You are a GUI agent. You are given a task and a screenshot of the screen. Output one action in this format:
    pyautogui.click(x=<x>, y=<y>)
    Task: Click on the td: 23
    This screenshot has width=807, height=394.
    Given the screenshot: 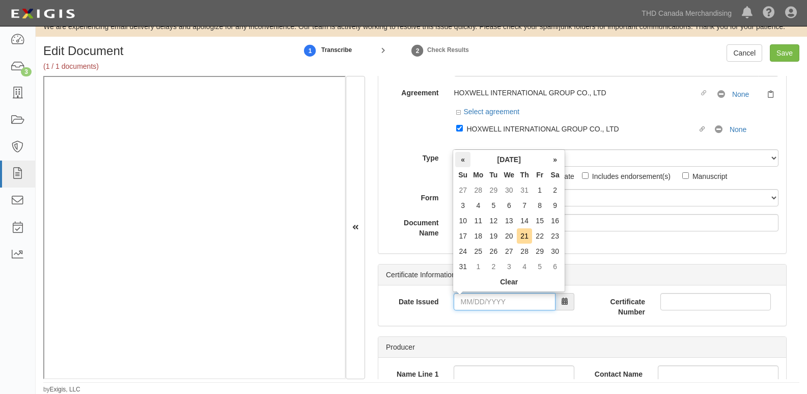 What is the action you would take?
    pyautogui.click(x=555, y=236)
    